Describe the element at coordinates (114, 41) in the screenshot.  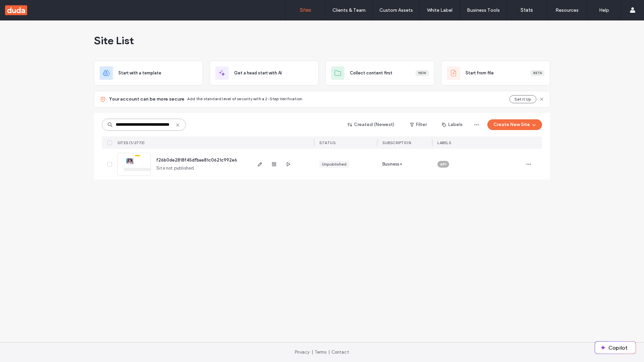
I see `span: Site List` at that location.